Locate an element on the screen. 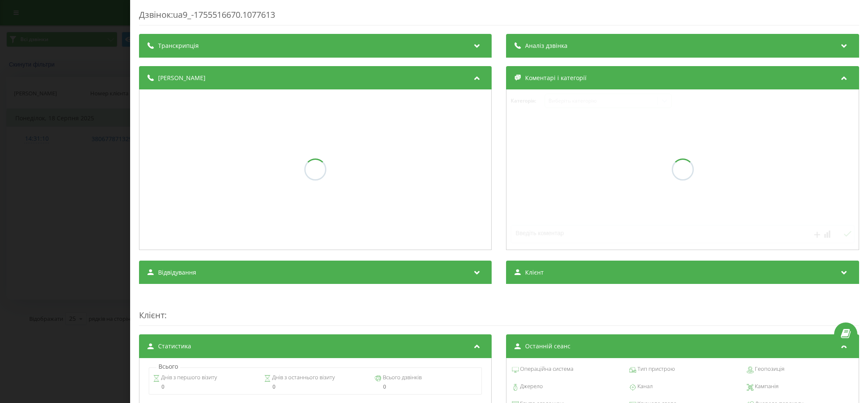 Image resolution: width=868 pixels, height=403 pixels. span: Аналіз дзвінка is located at coordinates (547, 46).